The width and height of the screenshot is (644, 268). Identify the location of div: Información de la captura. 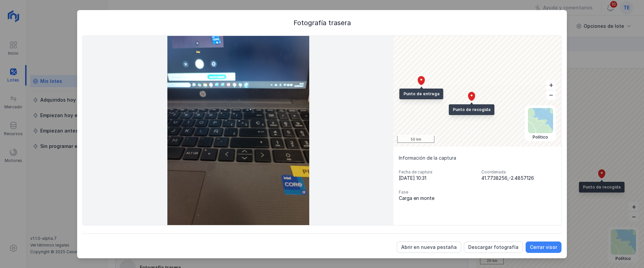
(478, 158).